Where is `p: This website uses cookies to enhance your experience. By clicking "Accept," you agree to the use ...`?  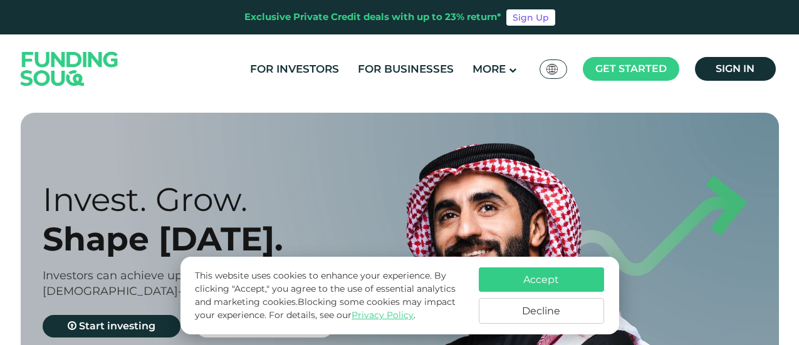 p: This website uses cookies to enhance your experience. By clicking "Accept," you agree to the use ... is located at coordinates (330, 296).